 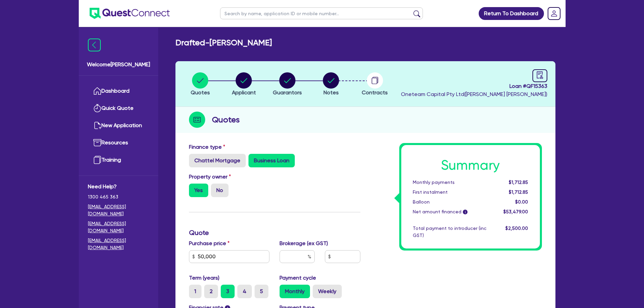 I want to click on h1: Summary, so click(x=470, y=165).